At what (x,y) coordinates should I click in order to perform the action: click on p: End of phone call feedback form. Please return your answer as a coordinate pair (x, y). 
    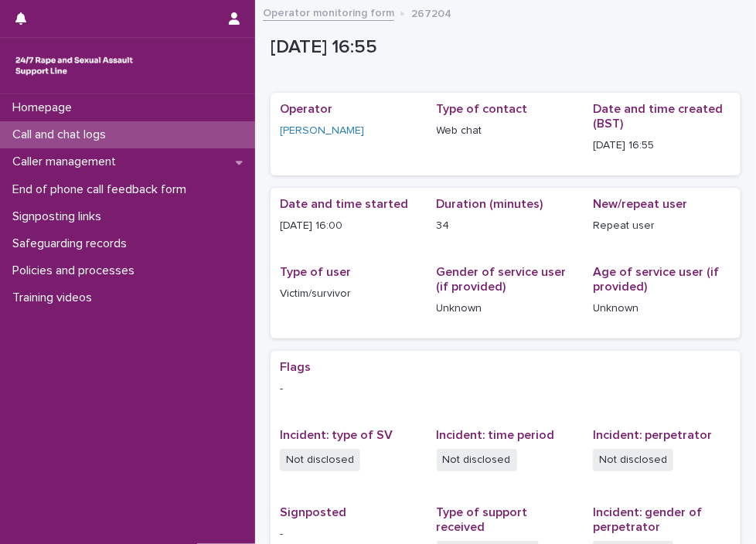
    Looking at the image, I should click on (102, 189).